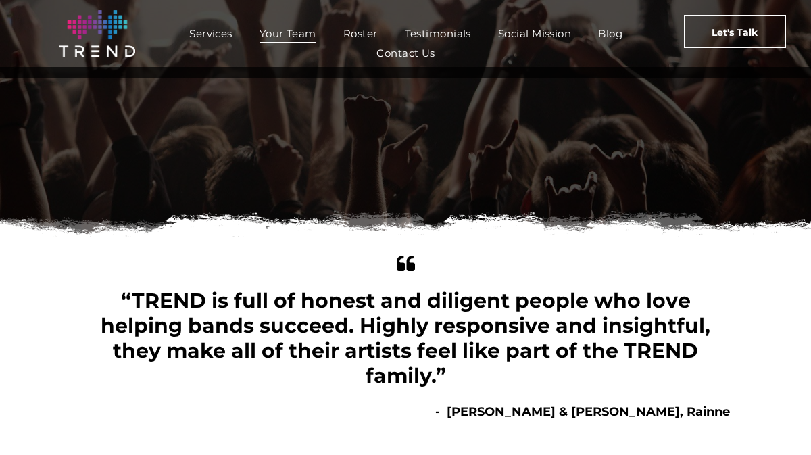 This screenshot has height=455, width=811. I want to click on span: “TREND is full of honest and diligent people who love helping bands succeed. Highly responsive an..., so click(406, 338).